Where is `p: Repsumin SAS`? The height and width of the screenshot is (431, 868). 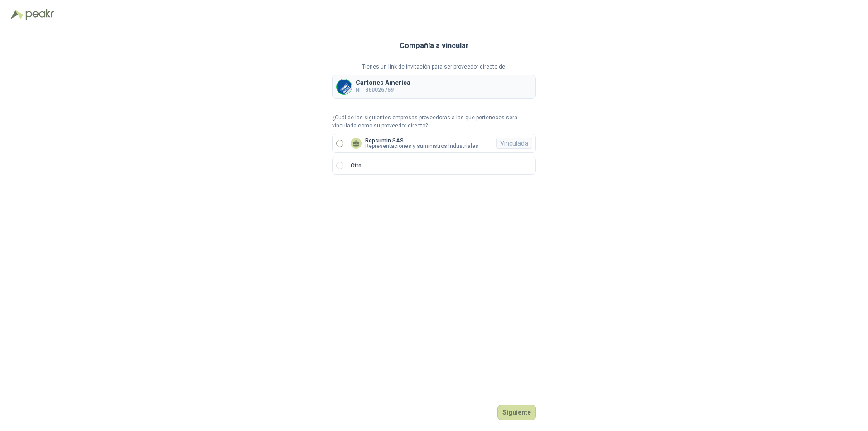 p: Repsumin SAS is located at coordinates (422, 140).